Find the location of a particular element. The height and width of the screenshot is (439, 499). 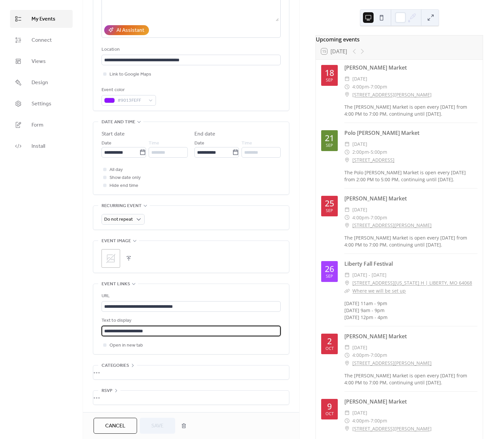

a: My Events is located at coordinates (41, 19).